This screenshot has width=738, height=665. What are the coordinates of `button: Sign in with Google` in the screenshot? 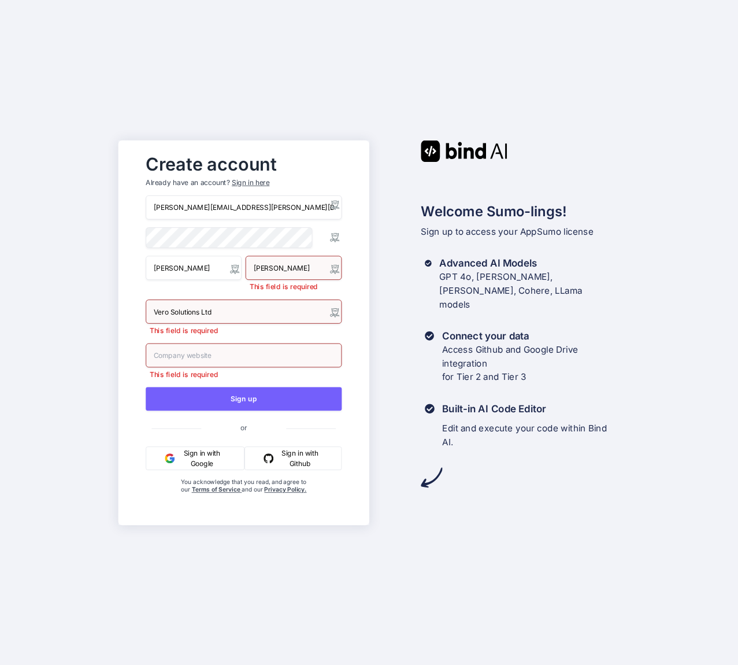 It's located at (195, 458).